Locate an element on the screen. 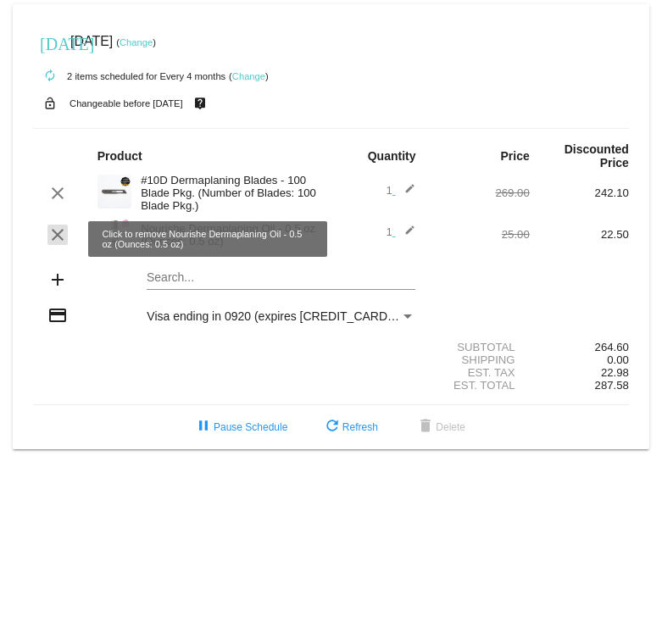 The width and height of the screenshot is (662, 623). div: 269.00 is located at coordinates (479, 192).